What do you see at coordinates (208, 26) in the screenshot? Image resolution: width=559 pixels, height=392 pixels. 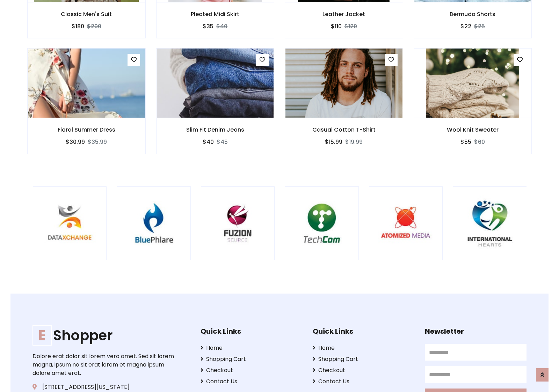 I see `h6: $35` at bounding box center [208, 26].